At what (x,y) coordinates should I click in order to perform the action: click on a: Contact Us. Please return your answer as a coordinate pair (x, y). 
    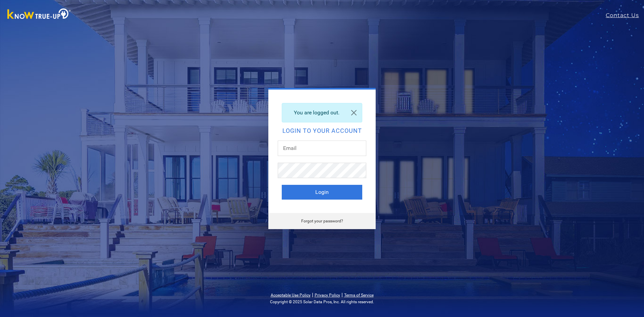
    Looking at the image, I should click on (625, 16).